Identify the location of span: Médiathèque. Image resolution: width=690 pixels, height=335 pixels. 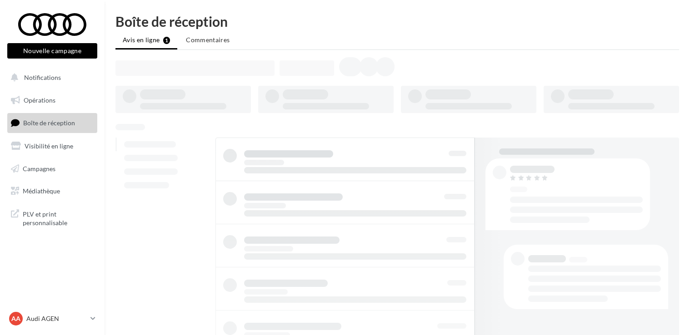
(41, 191).